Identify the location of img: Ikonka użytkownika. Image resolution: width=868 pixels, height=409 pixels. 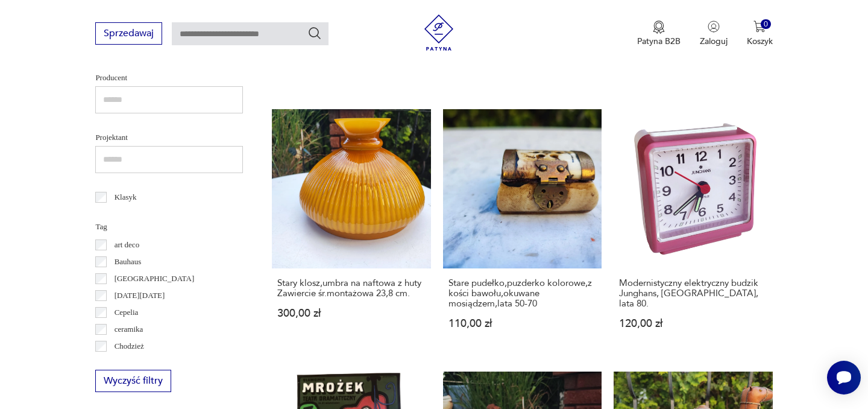
(713, 27).